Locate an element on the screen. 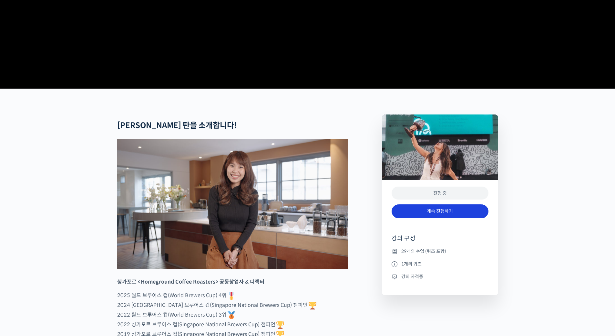 This screenshot has width=615, height=336. li: 1개의 퀴즈 is located at coordinates (440, 264).